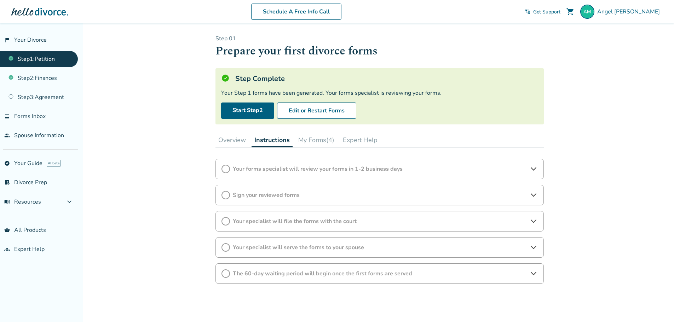  What do you see at coordinates (316, 111) in the screenshot?
I see `button: Edit or Restart Forms` at bounding box center [316, 111].